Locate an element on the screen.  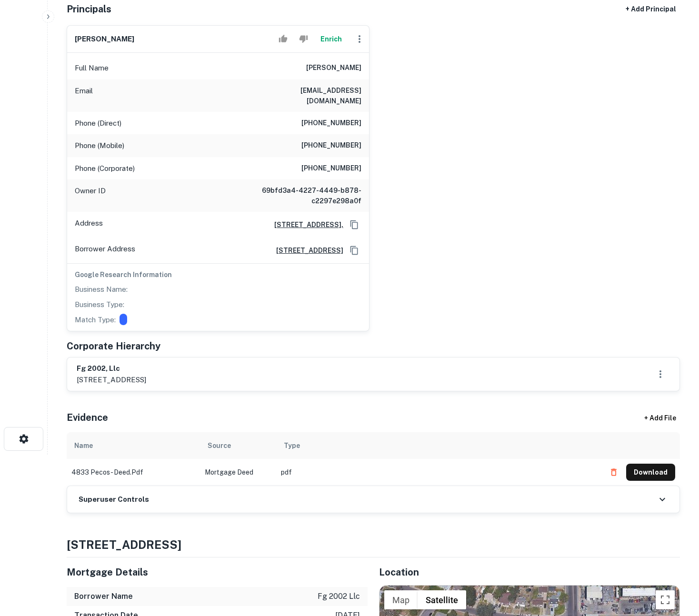
h6: Borrower Name is located at coordinates (104, 596).